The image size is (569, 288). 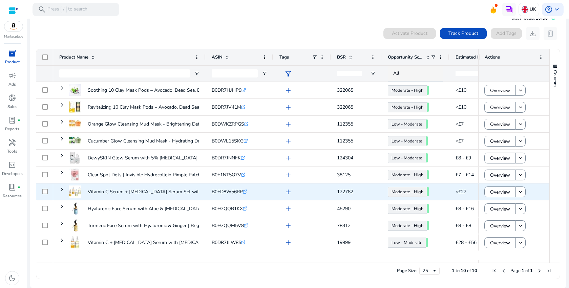 I want to click on input: Product Name Filter Input, so click(x=125, y=73).